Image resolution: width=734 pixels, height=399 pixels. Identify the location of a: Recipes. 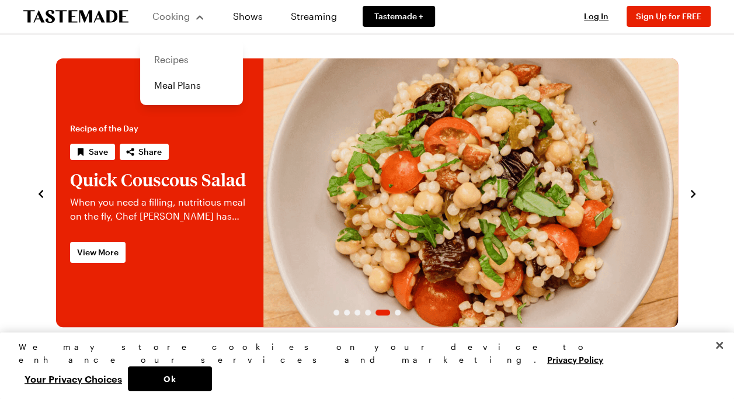
(191, 60).